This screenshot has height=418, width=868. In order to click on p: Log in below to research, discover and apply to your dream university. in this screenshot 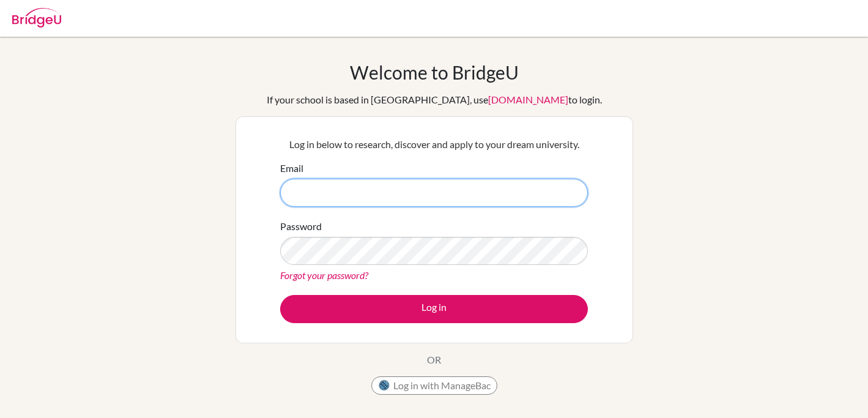, I will do `click(434, 145)`.